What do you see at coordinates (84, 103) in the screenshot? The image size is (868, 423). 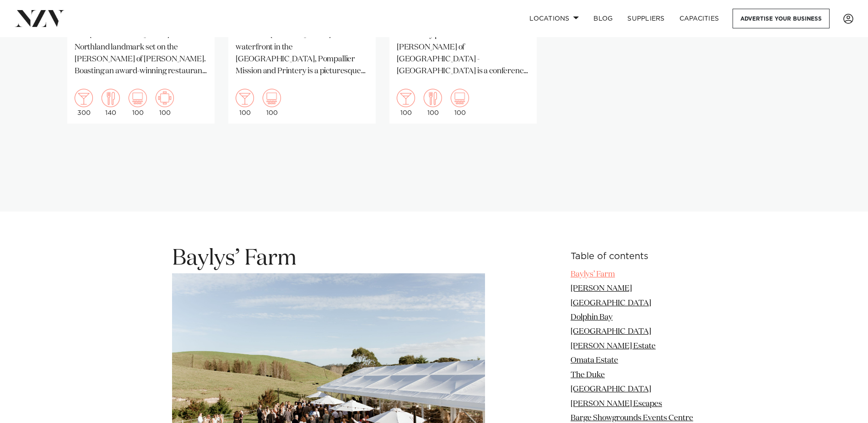 I see `div: 300` at bounding box center [84, 103].